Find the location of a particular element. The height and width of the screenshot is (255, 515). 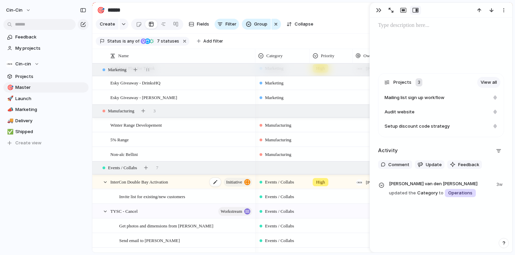

span: Delivery is located at coordinates (51, 121).